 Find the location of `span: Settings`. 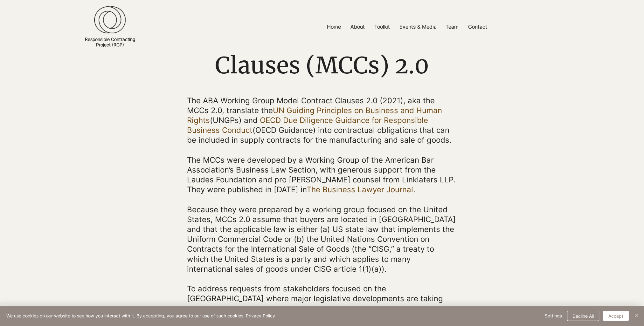

span: Settings is located at coordinates (554, 316).